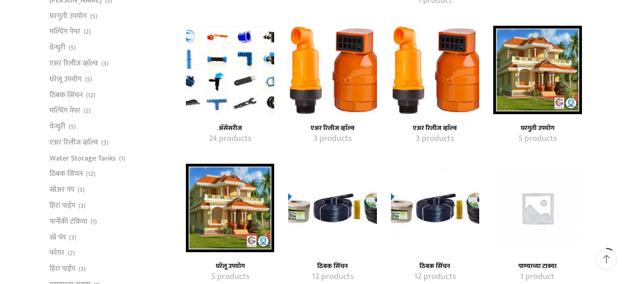 This screenshot has height=284, width=631. I want to click on a: फॉगर, so click(57, 253).